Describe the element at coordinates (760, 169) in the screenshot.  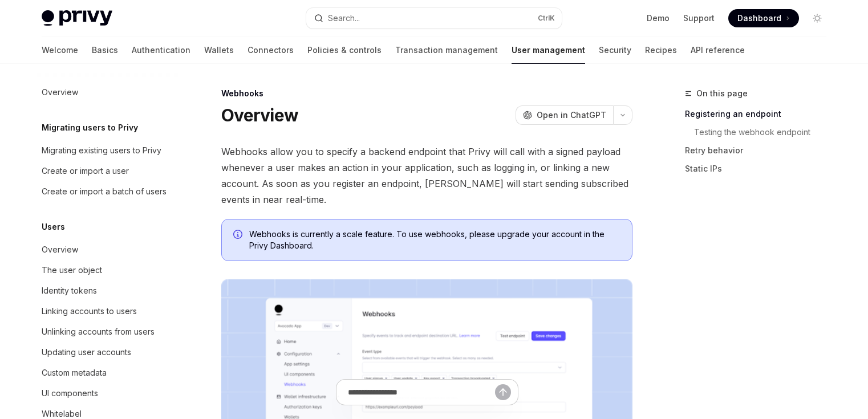
I see `a: Static IPs` at that location.